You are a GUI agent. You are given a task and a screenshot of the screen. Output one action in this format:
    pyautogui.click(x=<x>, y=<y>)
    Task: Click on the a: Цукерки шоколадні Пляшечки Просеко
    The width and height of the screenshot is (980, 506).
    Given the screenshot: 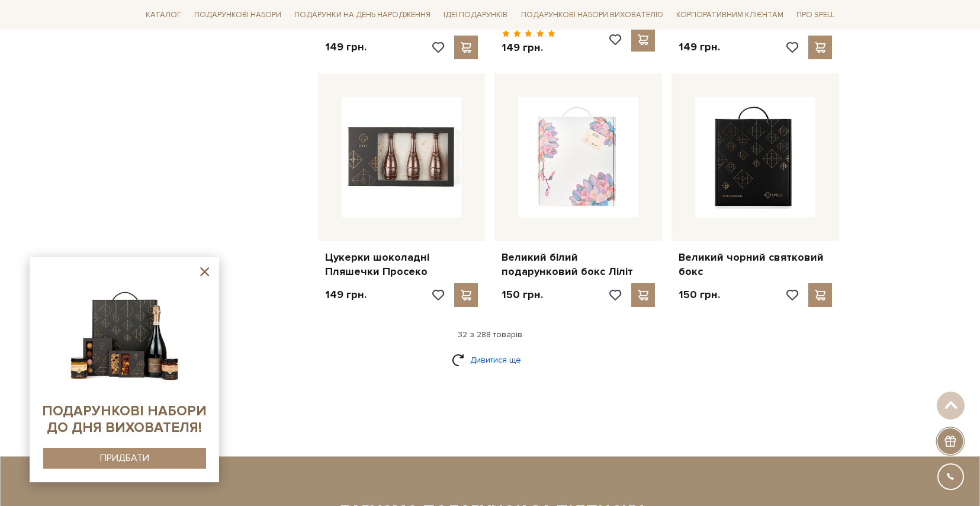 What is the action you would take?
    pyautogui.click(x=401, y=264)
    